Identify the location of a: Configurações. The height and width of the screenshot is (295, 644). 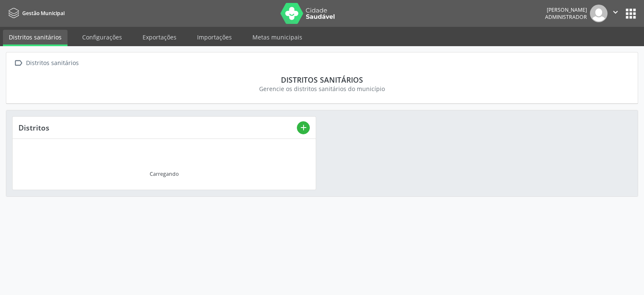
(102, 37).